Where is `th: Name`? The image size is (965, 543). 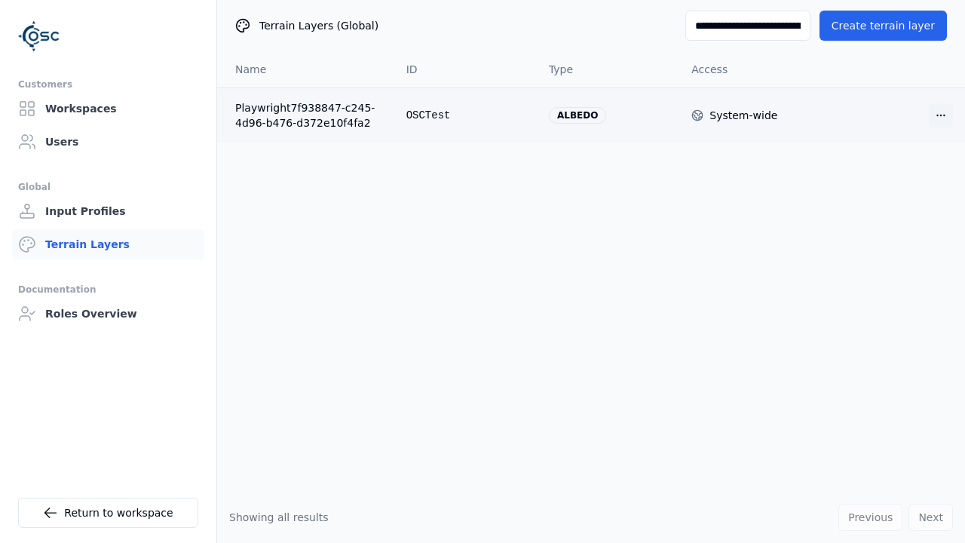 th: Name is located at coordinates (305, 69).